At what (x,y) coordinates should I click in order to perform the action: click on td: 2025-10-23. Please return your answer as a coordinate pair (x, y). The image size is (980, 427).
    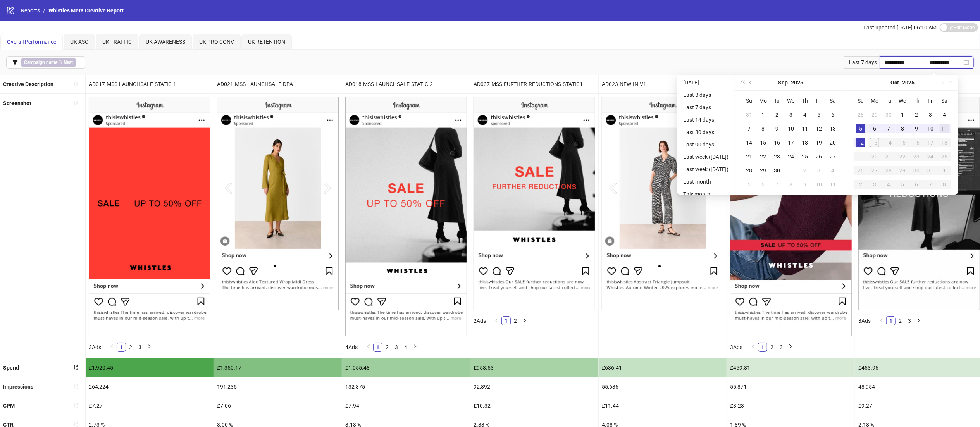
    Looking at the image, I should click on (916, 156).